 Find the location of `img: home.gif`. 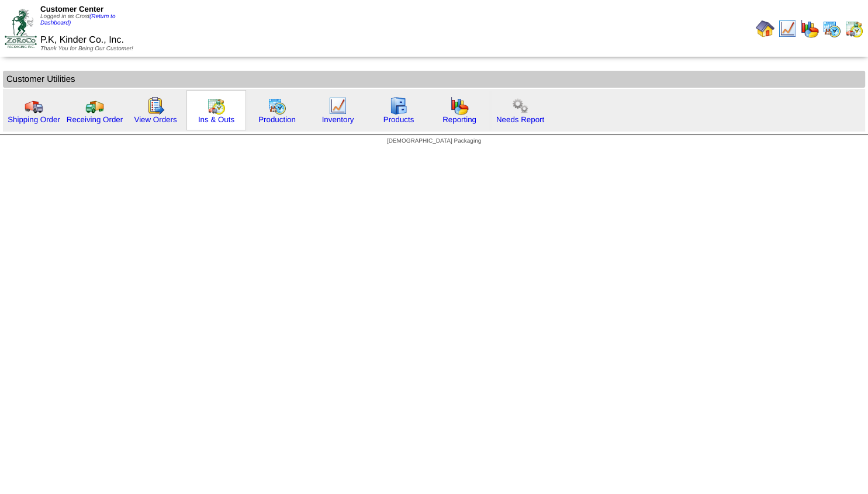

img: home.gif is located at coordinates (765, 29).